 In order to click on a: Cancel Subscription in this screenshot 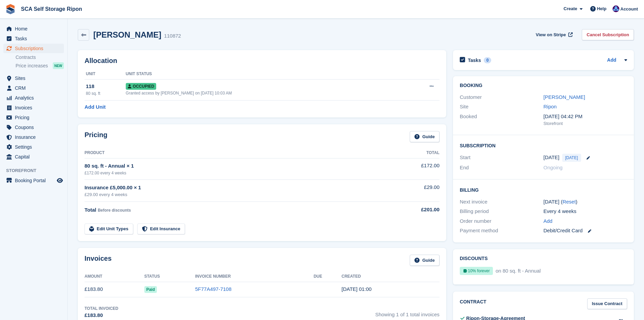, I will do `click(608, 35)`.